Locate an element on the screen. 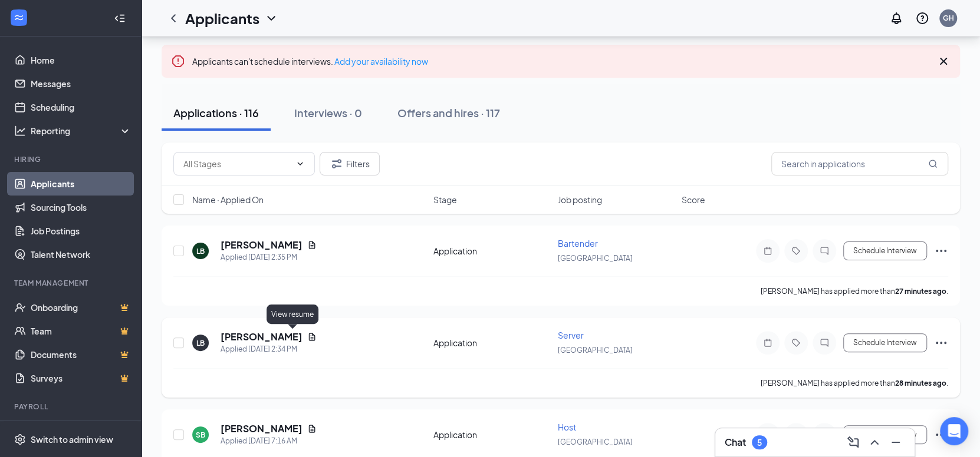 The width and height of the screenshot is (980, 457). svg: WorkstreamLogo is located at coordinates (19, 18).